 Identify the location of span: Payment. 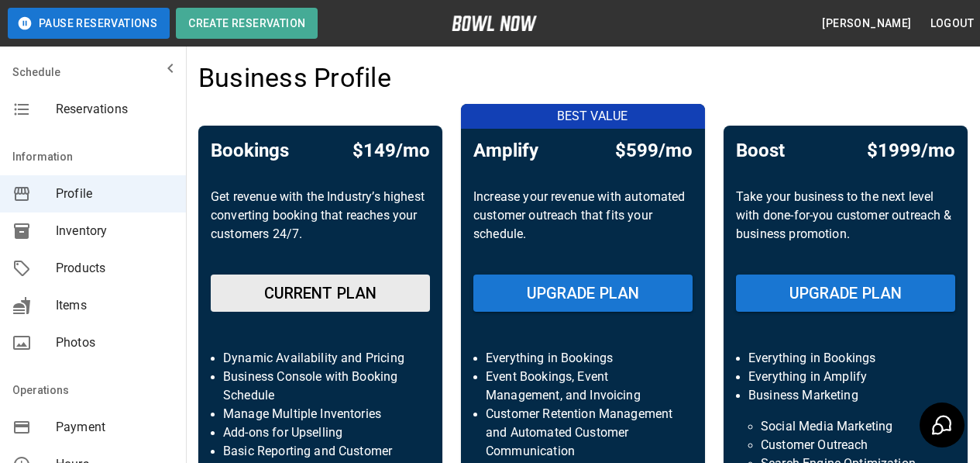
(114, 427).